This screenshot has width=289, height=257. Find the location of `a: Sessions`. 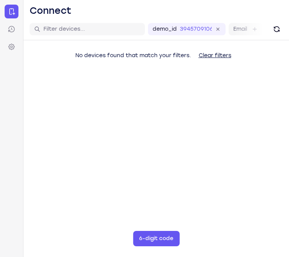

a: Sessions is located at coordinates (12, 29).